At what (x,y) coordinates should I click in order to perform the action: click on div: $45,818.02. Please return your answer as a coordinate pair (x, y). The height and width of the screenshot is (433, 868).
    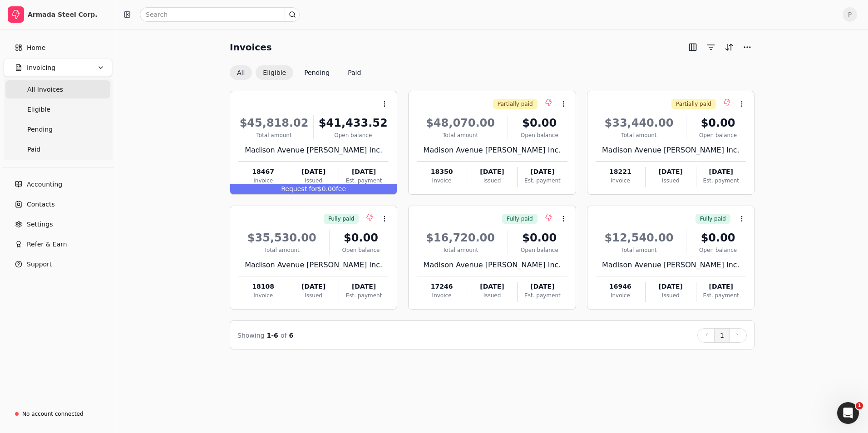
    Looking at the image, I should click on (274, 123).